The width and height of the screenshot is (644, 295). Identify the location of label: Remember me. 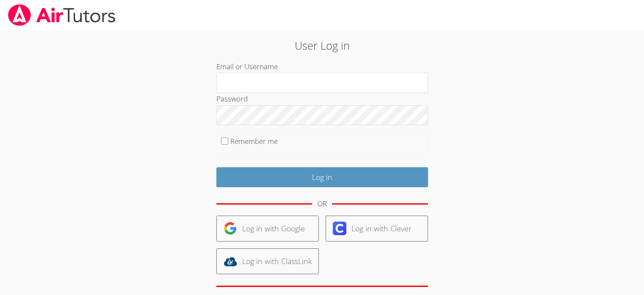
(254, 141).